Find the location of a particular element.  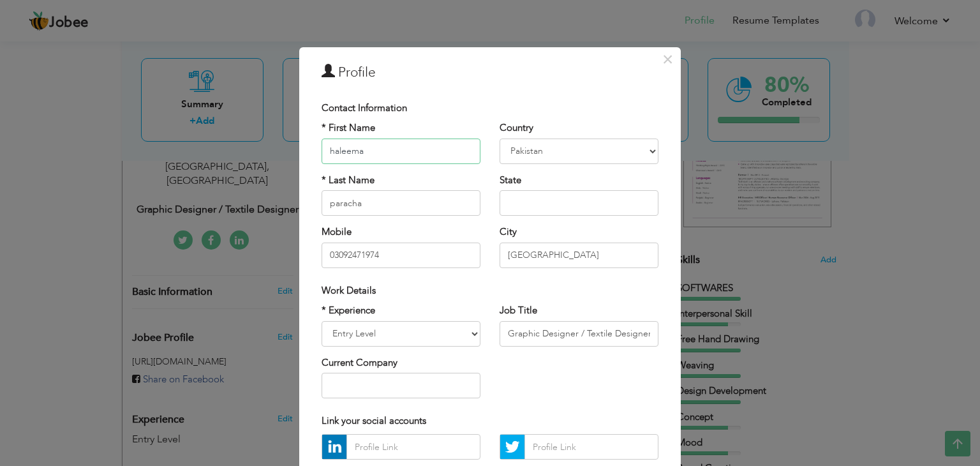

img: linkedin is located at coordinates (334, 447).